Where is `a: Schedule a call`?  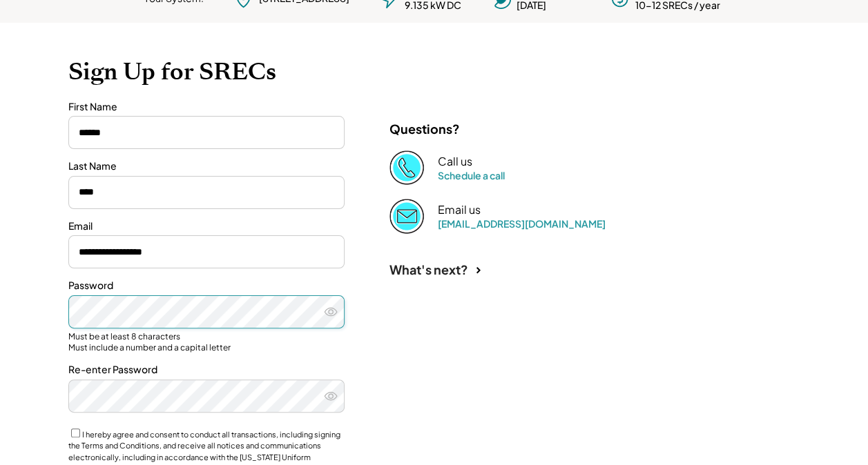
a: Schedule a call is located at coordinates (471, 175).